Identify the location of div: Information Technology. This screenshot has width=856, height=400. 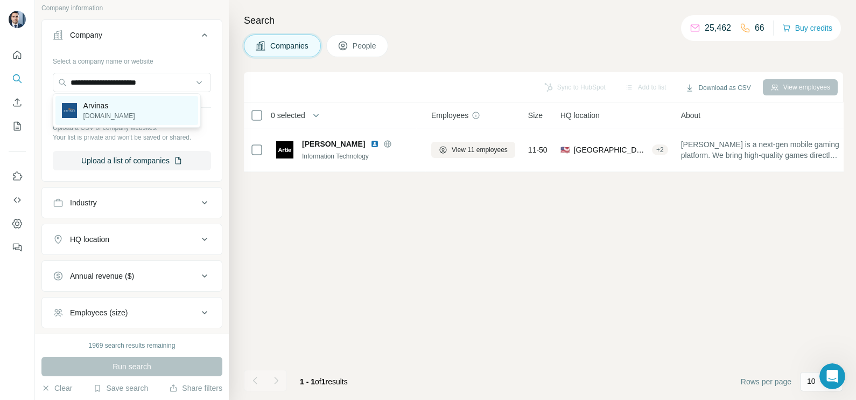
(360, 156).